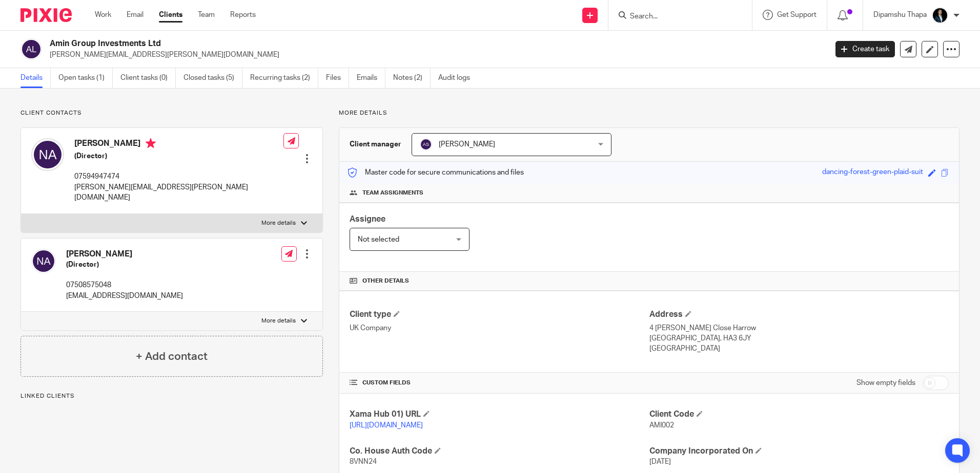  I want to click on h4: Company Incorporated On, so click(798, 452).